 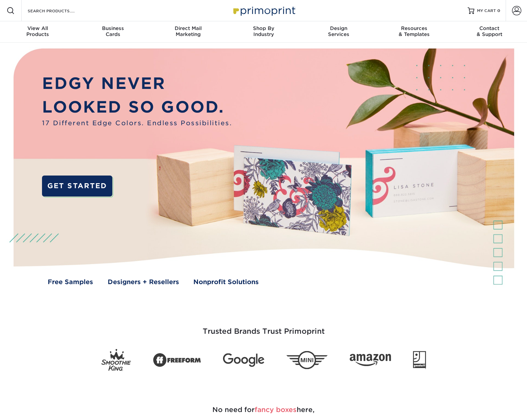 What do you see at coordinates (499, 11) in the screenshot?
I see `span: 0` at bounding box center [499, 11].